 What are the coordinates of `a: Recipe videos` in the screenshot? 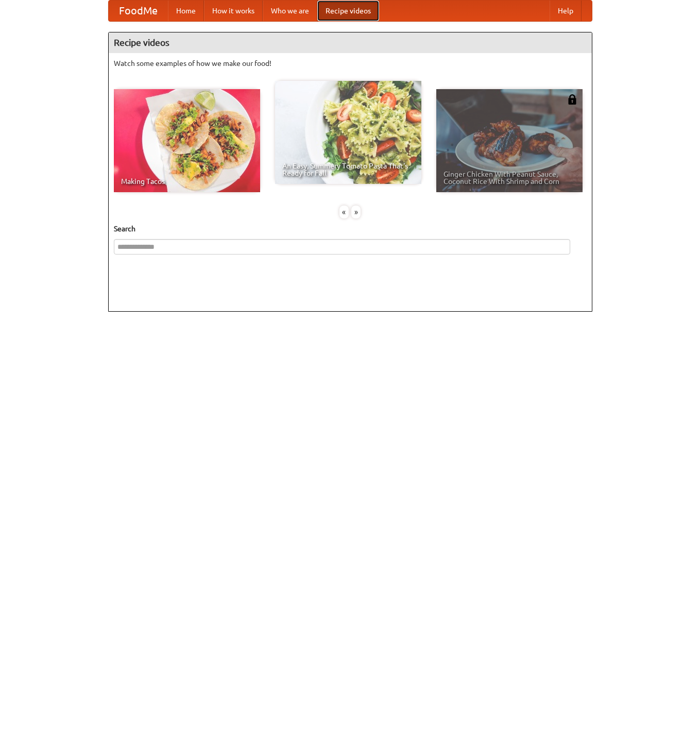 It's located at (348, 11).